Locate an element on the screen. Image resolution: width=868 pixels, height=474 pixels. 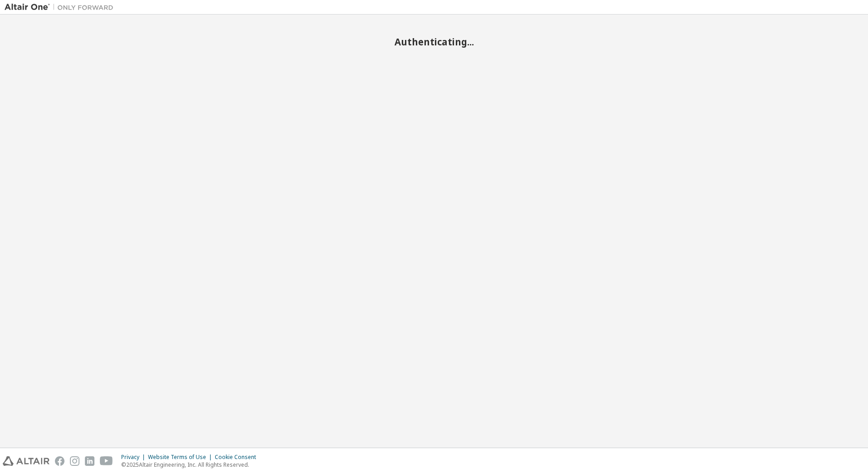
img: instagram.svg is located at coordinates (75, 461).